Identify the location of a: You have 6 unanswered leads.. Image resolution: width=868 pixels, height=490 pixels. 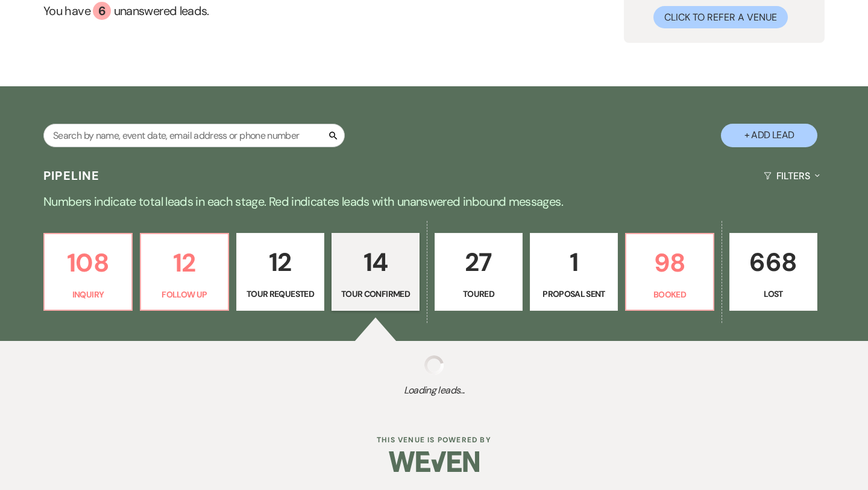
(262, 11).